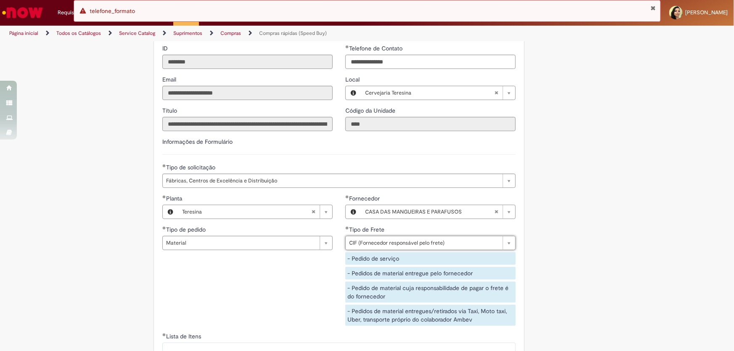 The height and width of the screenshot is (351, 734). I want to click on a: Todos os Catálogos, so click(79, 33).